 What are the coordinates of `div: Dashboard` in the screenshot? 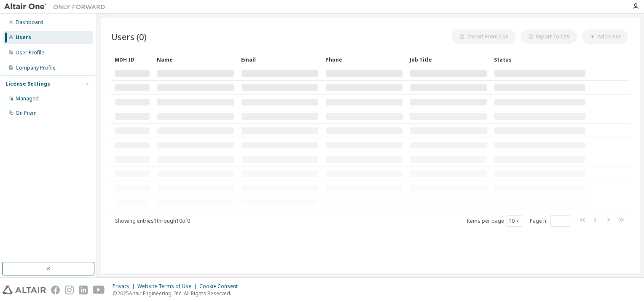 It's located at (30, 23).